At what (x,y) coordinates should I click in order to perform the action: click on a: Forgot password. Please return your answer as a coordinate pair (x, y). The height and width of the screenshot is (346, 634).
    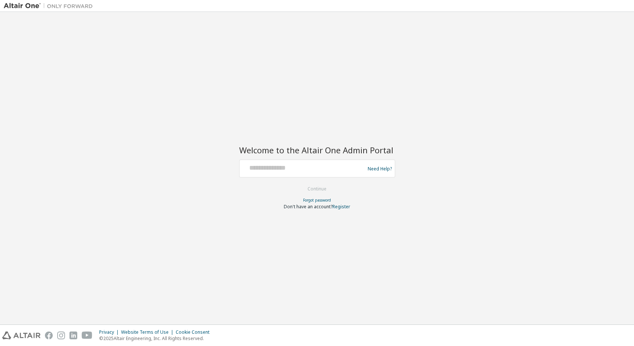
    Looking at the image, I should click on (317, 200).